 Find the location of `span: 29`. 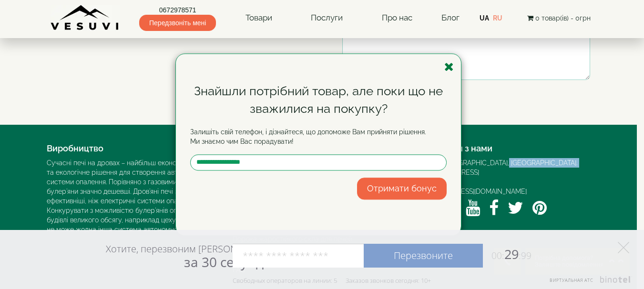

span: 29 is located at coordinates (507, 254).